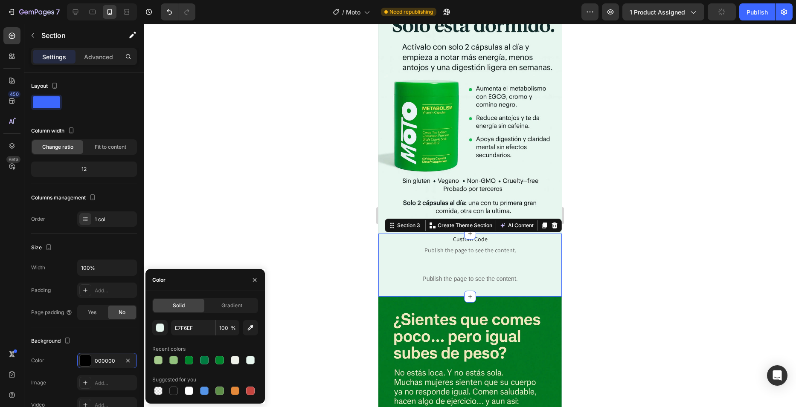 Image resolution: width=796 pixels, height=407 pixels. I want to click on input: Eg: FFFFFF, so click(193, 328).